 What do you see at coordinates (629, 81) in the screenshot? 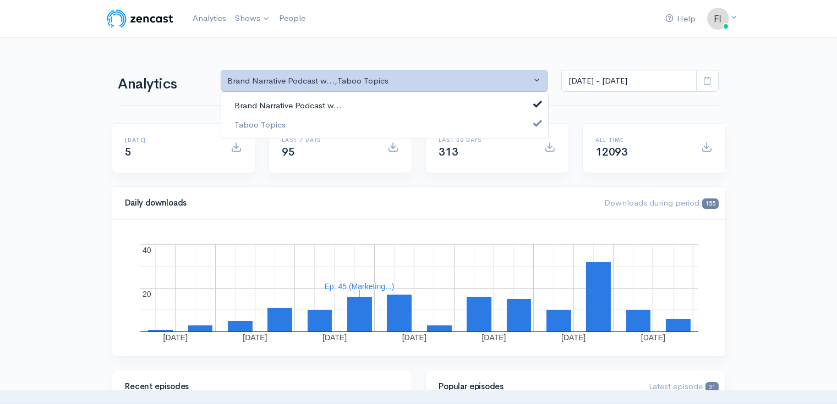
I see `input: analytics date range selector` at bounding box center [629, 81].